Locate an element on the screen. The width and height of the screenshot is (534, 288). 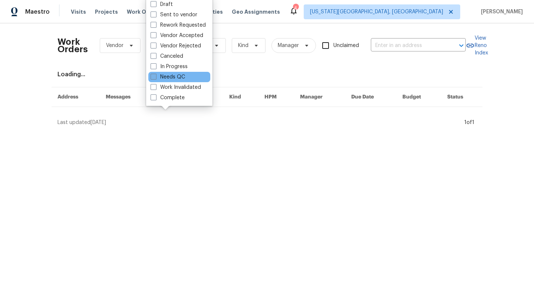
label: Vendor Rejected is located at coordinates (176, 46).